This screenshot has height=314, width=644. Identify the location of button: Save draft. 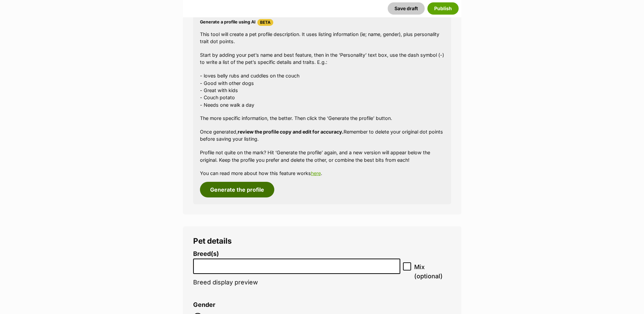
(406, 8).